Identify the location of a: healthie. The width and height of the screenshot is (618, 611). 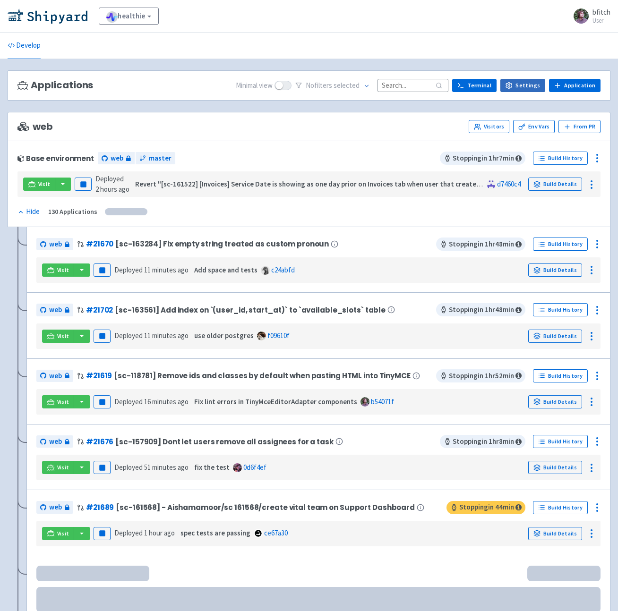
(128, 16).